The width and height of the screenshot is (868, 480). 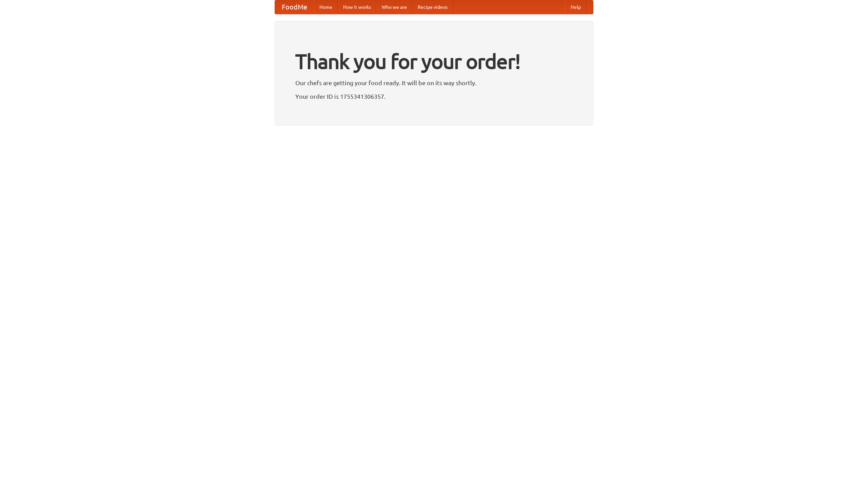 I want to click on a: Recipe videos, so click(x=433, y=7).